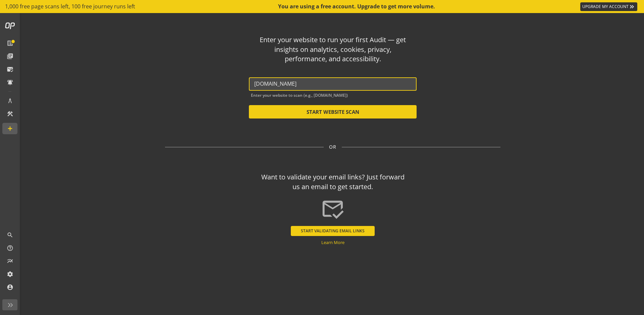 The image size is (644, 315). I want to click on div: You are using a free account. Upgrade to get more volume., so click(357, 7).